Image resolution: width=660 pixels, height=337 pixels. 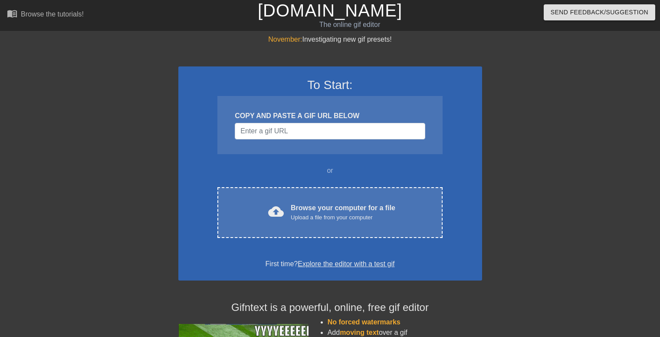 I want to click on span: menu_book, so click(x=12, y=13).